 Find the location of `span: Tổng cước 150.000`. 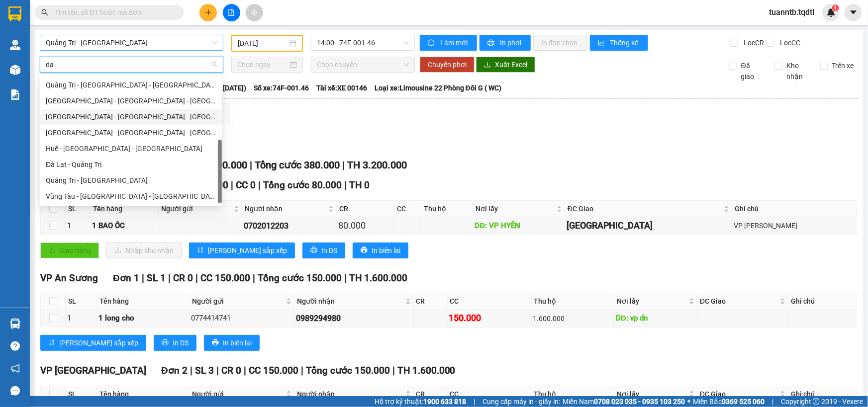

span: Tổng cước 150.000 is located at coordinates (348, 371).